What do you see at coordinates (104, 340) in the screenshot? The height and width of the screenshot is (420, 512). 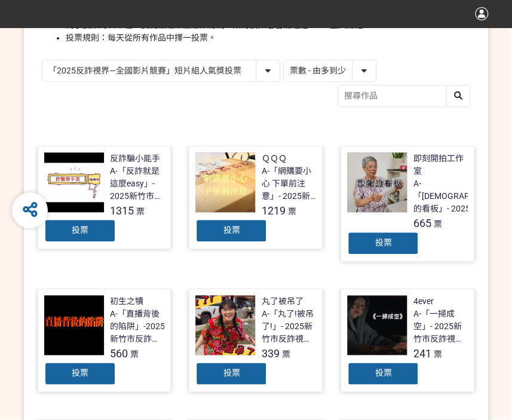 I see `a: 初生之犢A-「直播背後的陷阱」-2025新竹市反詐視界影片徵件560票投票` at bounding box center [104, 340].